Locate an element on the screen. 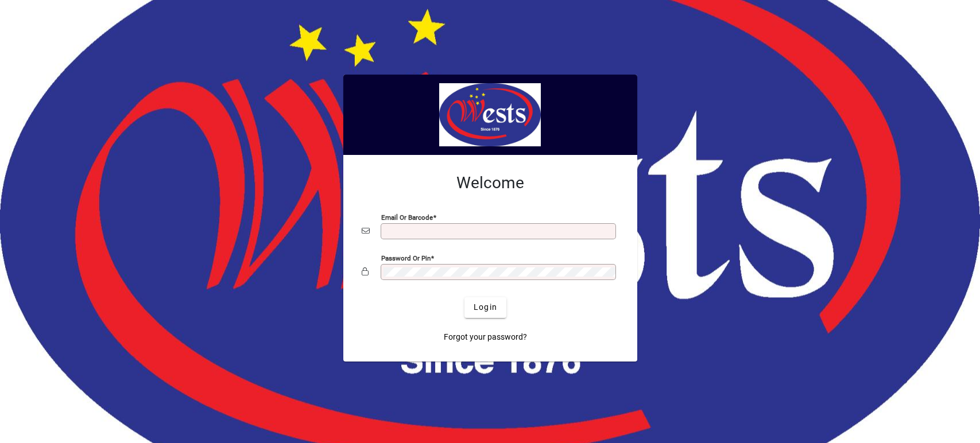 This screenshot has height=443, width=980. a: Forgot your password? is located at coordinates (485, 337).